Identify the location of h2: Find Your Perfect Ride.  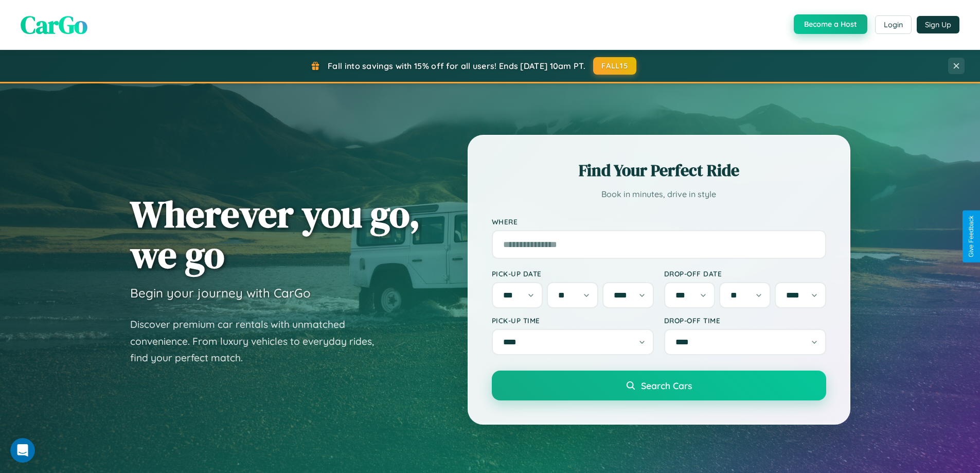
(659, 170).